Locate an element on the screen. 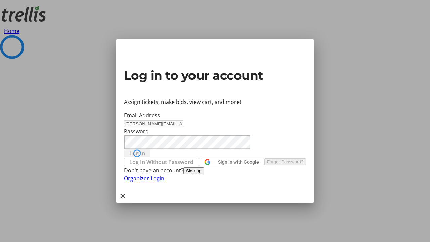 Image resolution: width=430 pixels, height=242 pixels. div: Don't have an account? is located at coordinates (215, 170).